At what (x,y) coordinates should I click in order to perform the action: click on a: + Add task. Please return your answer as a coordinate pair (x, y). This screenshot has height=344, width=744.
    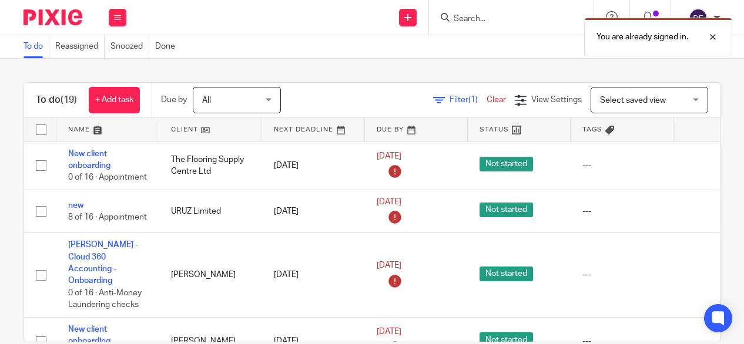
    Looking at the image, I should click on (114, 100).